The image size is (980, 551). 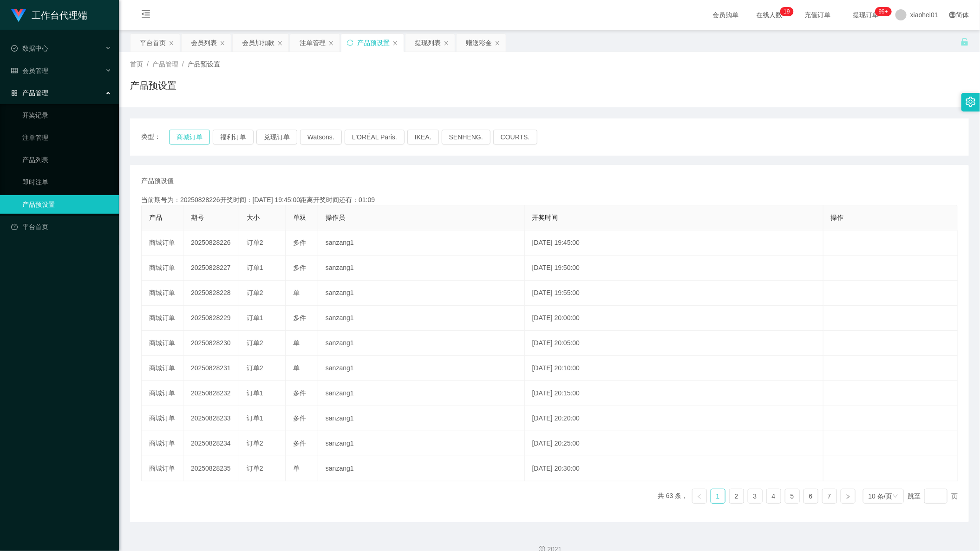 What do you see at coordinates (423, 137) in the screenshot?
I see `button: IKEA.` at bounding box center [423, 137].